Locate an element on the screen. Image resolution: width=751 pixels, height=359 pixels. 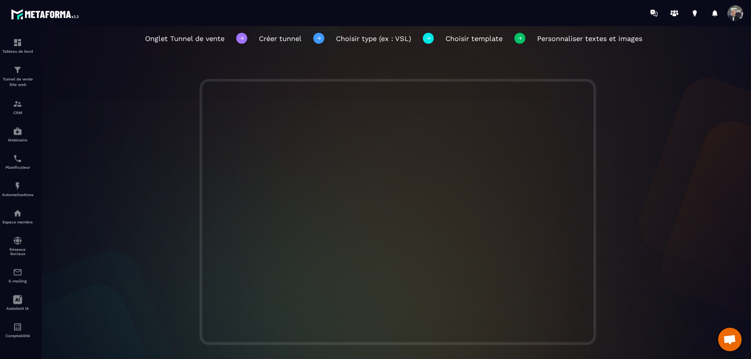
img: scheduler is located at coordinates (18, 159).